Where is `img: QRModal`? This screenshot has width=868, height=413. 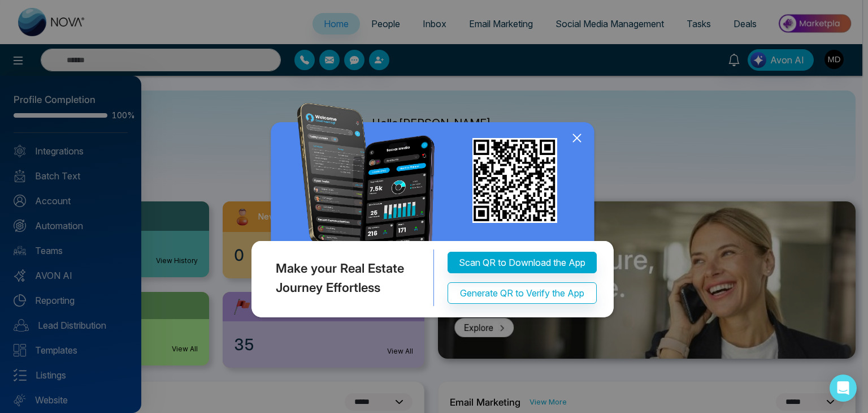
img: QRModal is located at coordinates (434, 213).